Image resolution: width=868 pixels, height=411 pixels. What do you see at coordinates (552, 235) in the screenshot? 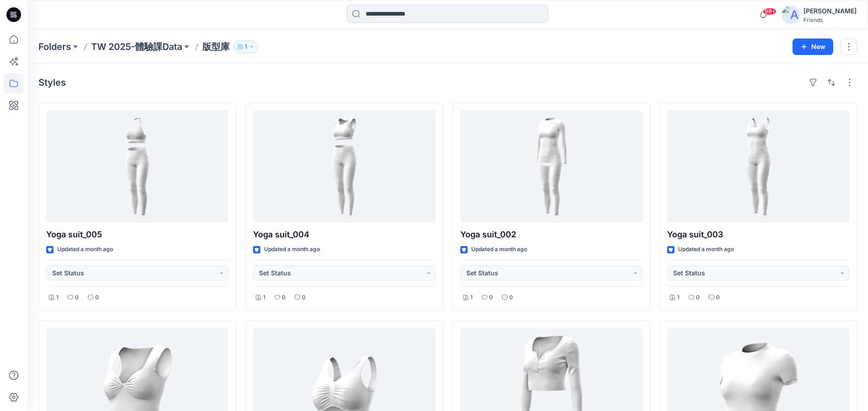
I see `p: Yoga suit_002` at bounding box center [552, 235].